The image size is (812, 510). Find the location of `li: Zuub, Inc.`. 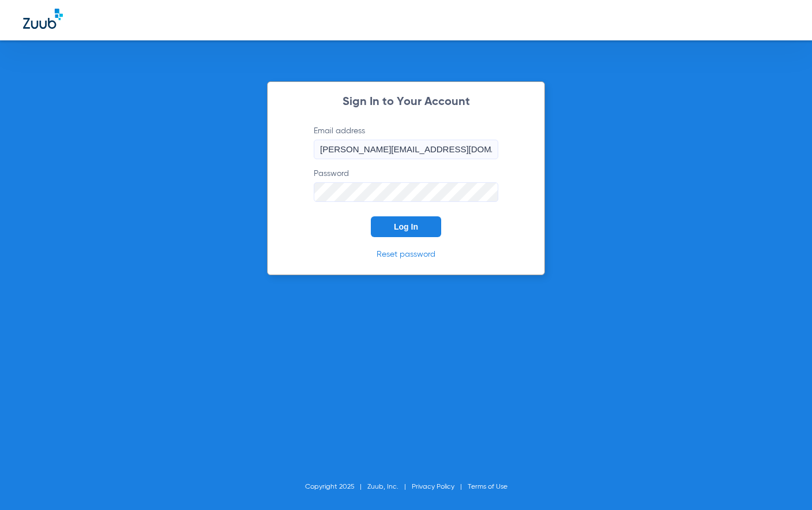

li: Zuub, Inc. is located at coordinates (389, 487).